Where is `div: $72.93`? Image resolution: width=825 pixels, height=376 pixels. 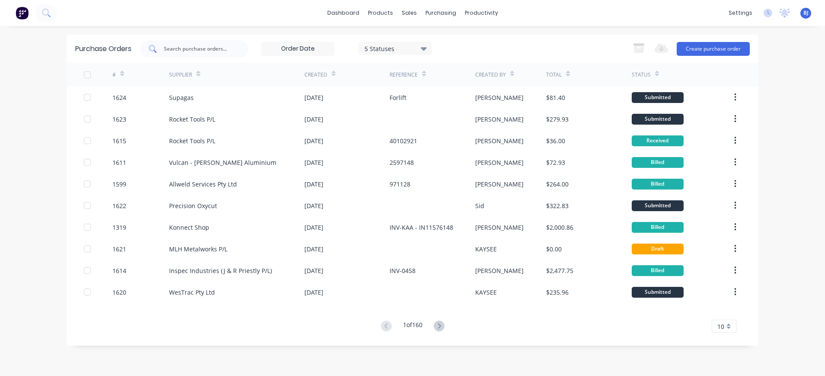
div: $72.93 is located at coordinates (556, 162).